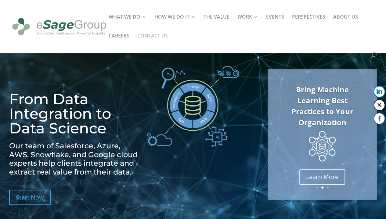 The height and width of the screenshot is (219, 386). Describe the element at coordinates (74, 115) in the screenshot. I see `h1: From Data Integration to Data Science` at that location.